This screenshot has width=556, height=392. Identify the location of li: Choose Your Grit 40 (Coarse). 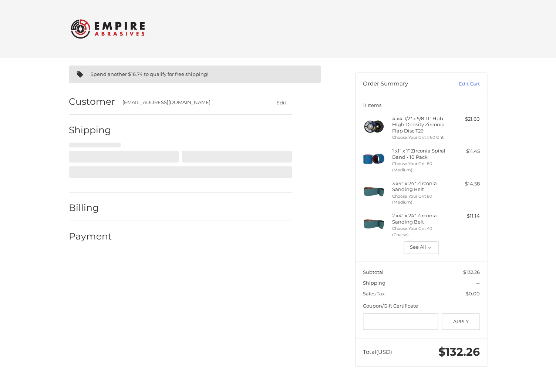
(420, 231).